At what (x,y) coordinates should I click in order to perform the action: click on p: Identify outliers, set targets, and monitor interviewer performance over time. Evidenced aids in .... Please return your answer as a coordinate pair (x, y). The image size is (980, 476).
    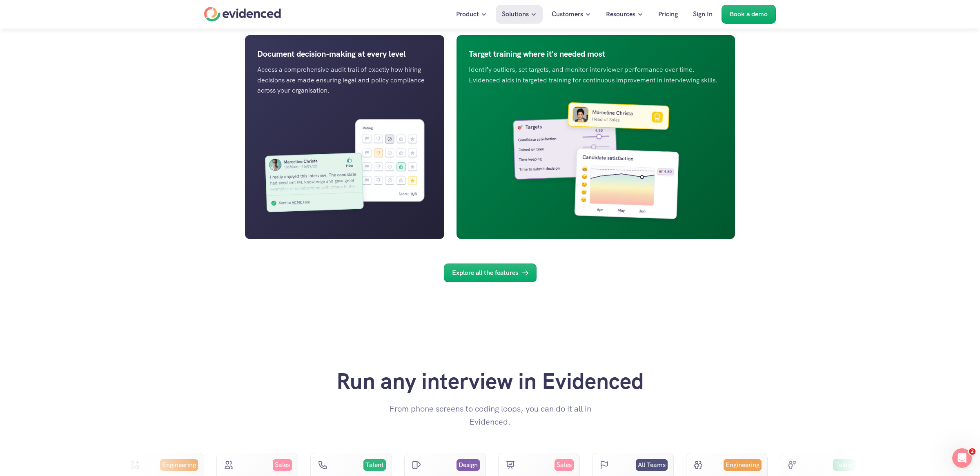
    Looking at the image, I should click on (595, 74).